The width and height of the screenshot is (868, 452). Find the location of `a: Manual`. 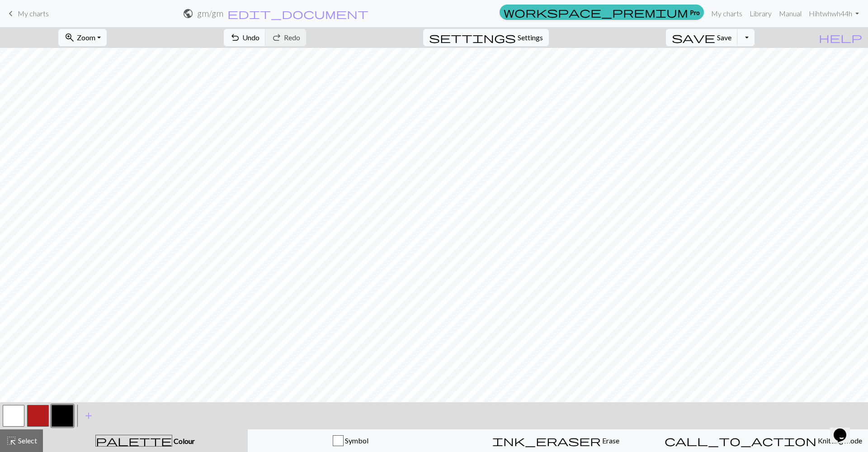

a: Manual is located at coordinates (790, 14).